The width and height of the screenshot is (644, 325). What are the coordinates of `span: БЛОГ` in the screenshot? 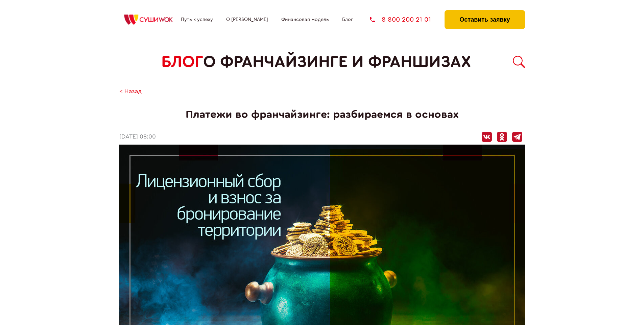 It's located at (182, 62).